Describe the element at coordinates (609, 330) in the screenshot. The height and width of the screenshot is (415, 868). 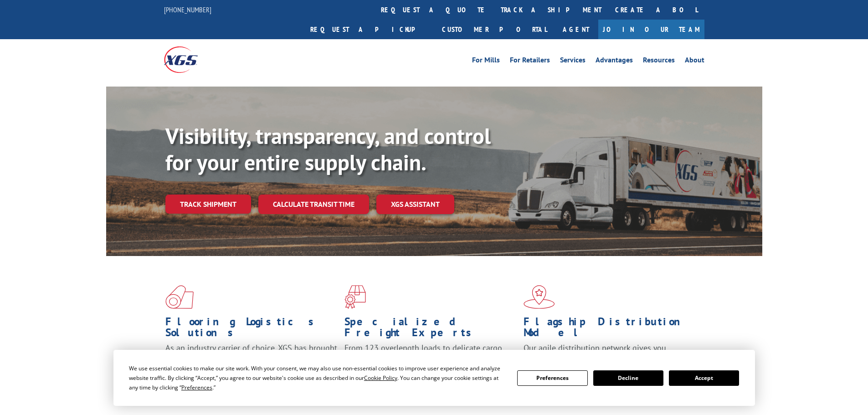
I see `h1: Flagship Distribution Model` at that location.